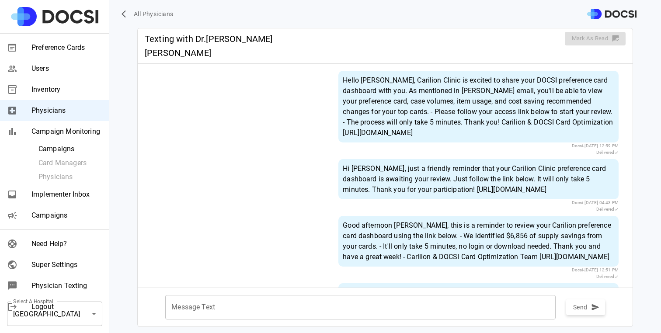 Image resolution: width=661 pixels, height=333 pixels. What do you see at coordinates (33, 301) in the screenshot?
I see `label: Select A Hospital` at bounding box center [33, 301].